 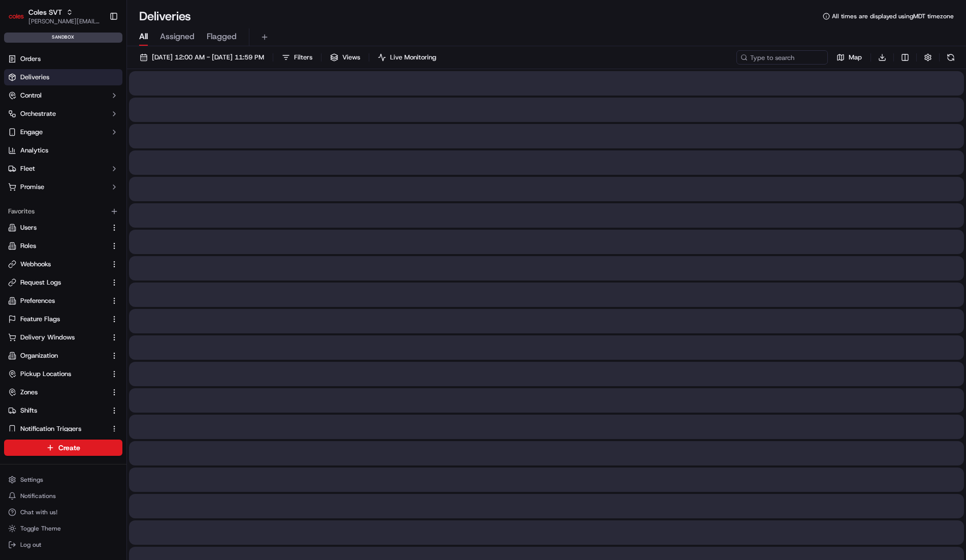 I want to click on button: Map, so click(x=850, y=58).